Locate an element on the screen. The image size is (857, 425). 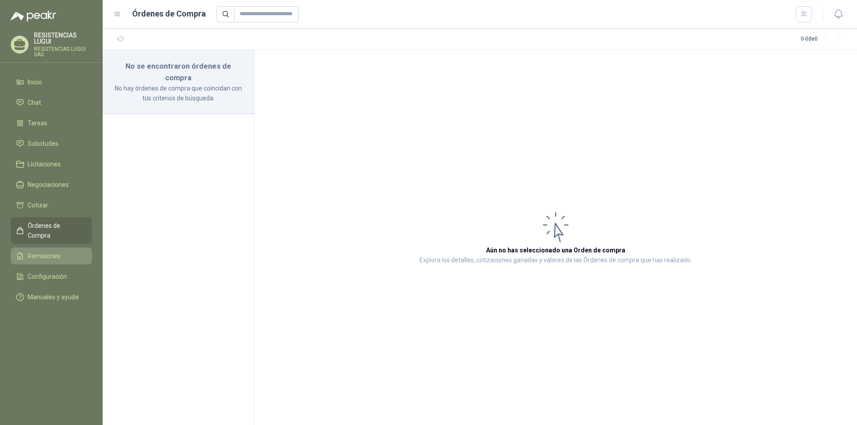
span: Chat is located at coordinates (34, 103).